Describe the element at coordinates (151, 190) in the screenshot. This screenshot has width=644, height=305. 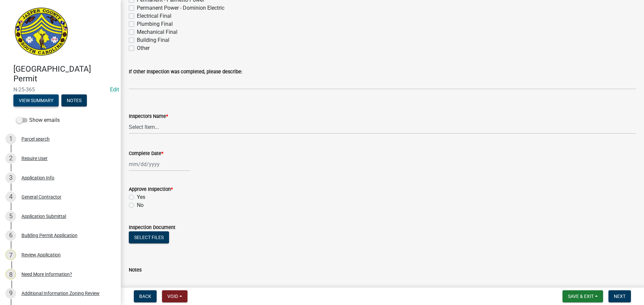
I see `label: Approve Inspection` at that location.